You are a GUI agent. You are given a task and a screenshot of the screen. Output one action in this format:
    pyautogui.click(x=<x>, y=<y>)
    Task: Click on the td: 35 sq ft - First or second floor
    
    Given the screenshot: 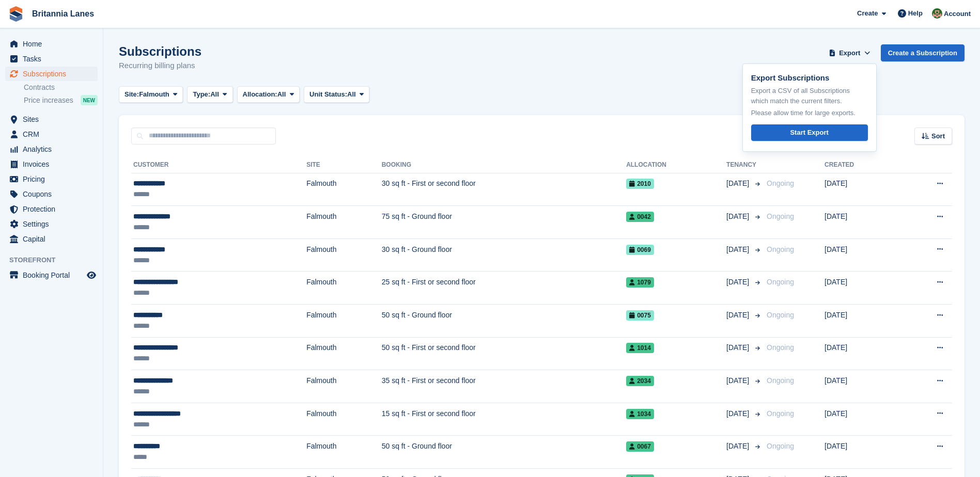 What is the action you would take?
    pyautogui.click(x=504, y=387)
    